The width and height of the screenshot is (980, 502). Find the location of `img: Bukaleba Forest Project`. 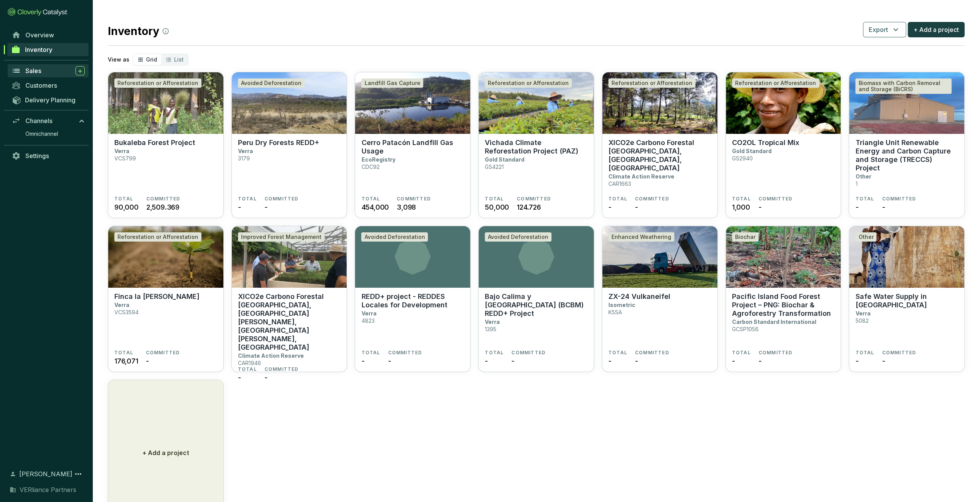

img: Bukaleba Forest Project is located at coordinates (166, 103).